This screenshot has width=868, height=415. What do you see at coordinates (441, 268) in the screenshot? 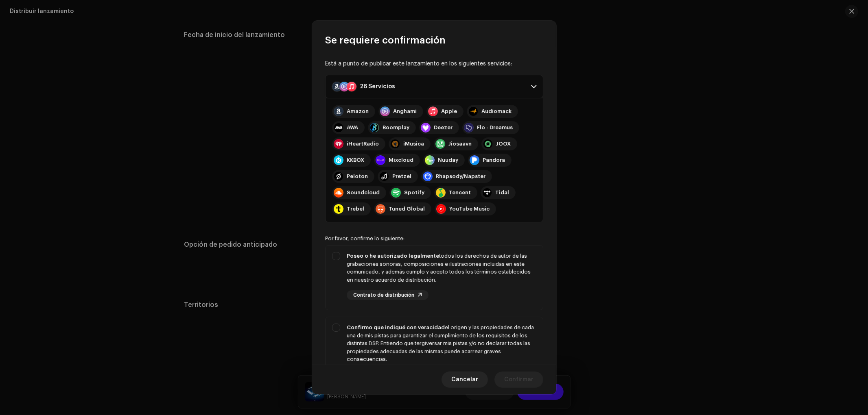
I see `div: todos los derechos de autor de las grabaciones sonoras, composiciones e ilustraciones incluidas e...` at bounding box center [441, 268].